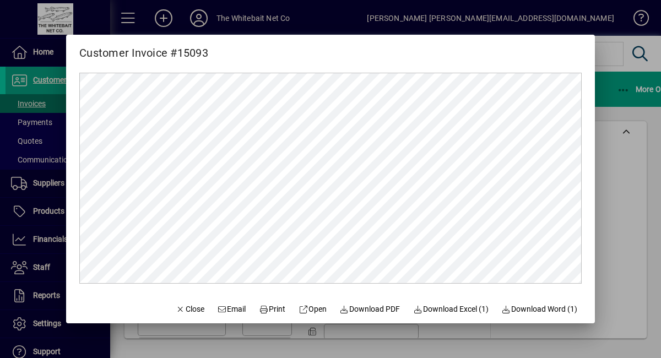 Image resolution: width=661 pixels, height=358 pixels. I want to click on span: Download Excel (1), so click(450, 309).